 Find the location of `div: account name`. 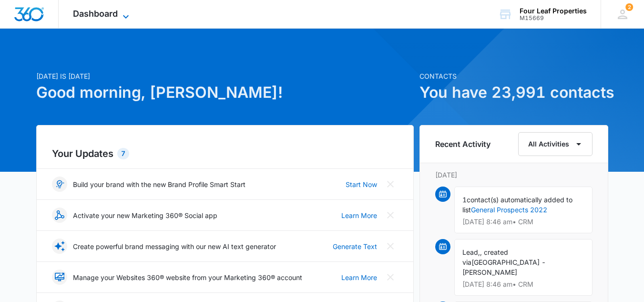

div: account name is located at coordinates (553, 11).